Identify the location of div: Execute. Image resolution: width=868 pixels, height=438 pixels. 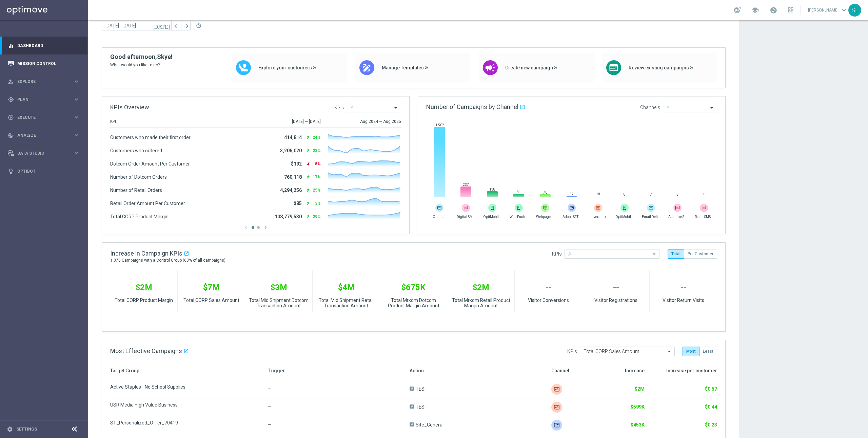
(40, 117).